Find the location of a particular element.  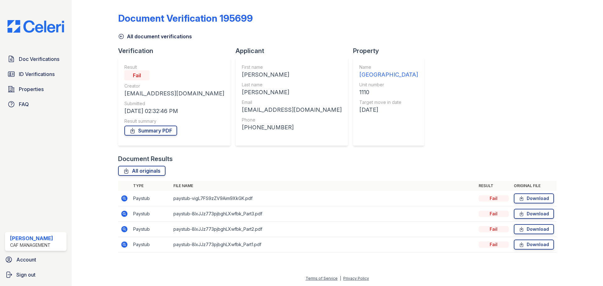

div: Document Results is located at coordinates (145, 159).